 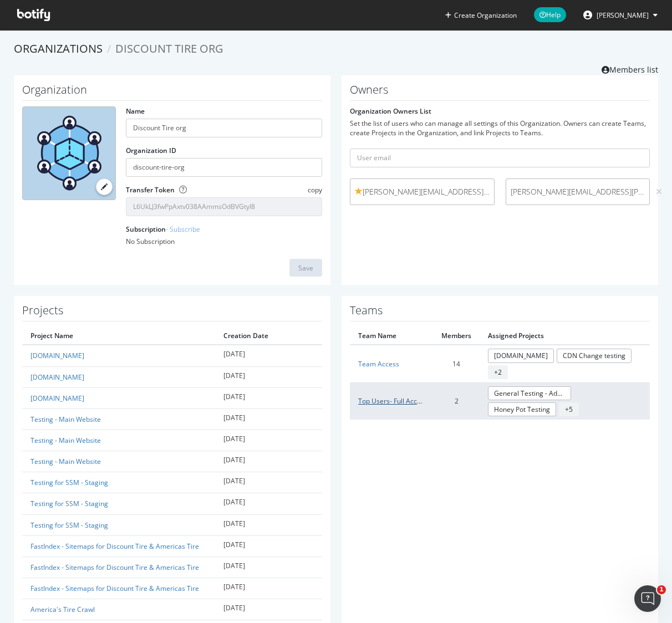 I want to click on td: 14, so click(x=456, y=364).